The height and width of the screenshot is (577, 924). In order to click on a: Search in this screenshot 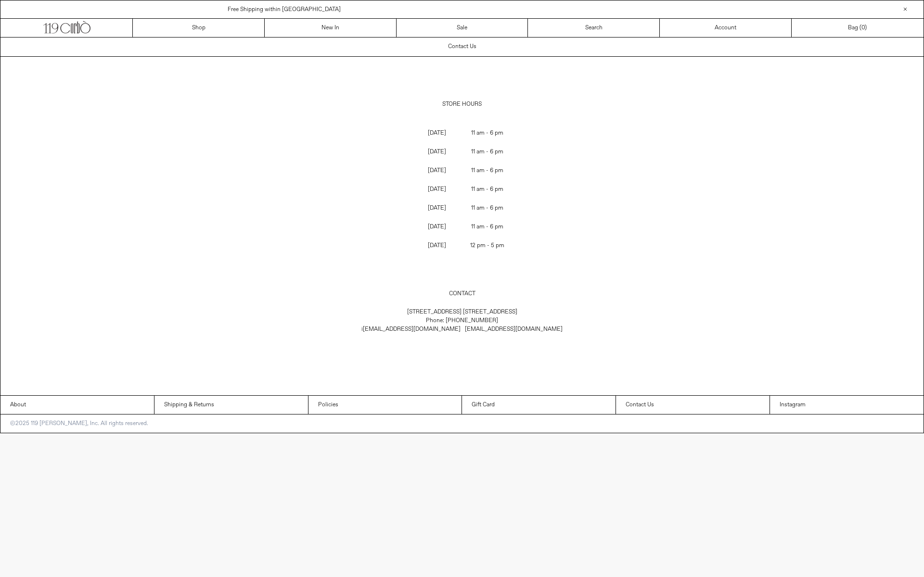, I will do `click(594, 28)`.